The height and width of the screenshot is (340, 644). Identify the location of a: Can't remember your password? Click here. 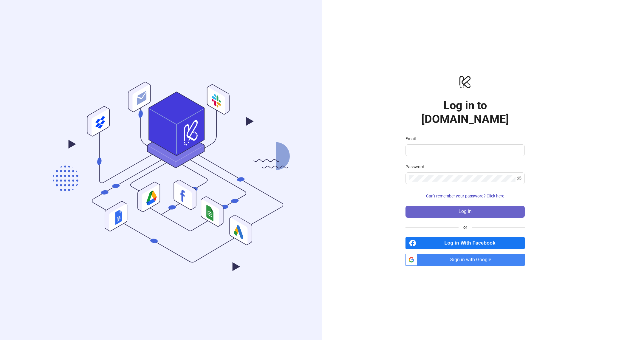
(465, 196).